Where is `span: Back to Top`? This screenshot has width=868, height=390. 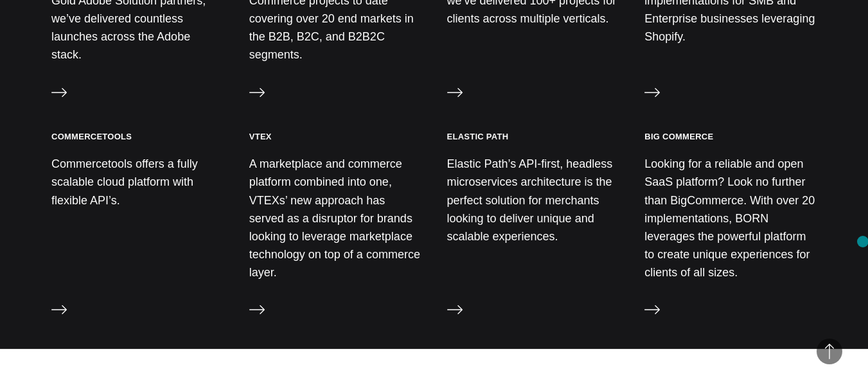 span: Back to Top is located at coordinates (830, 351).